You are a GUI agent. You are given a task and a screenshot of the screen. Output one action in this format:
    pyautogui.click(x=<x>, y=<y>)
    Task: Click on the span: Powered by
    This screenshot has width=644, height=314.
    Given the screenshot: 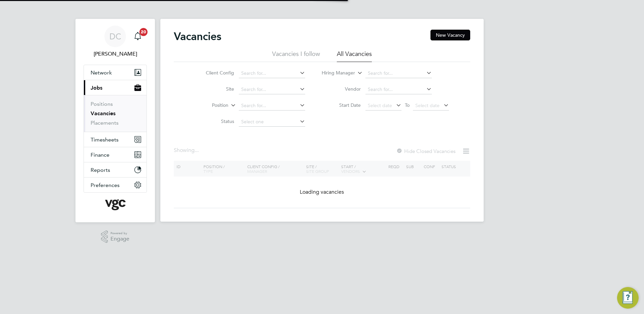 What is the action you would take?
    pyautogui.click(x=120, y=233)
    